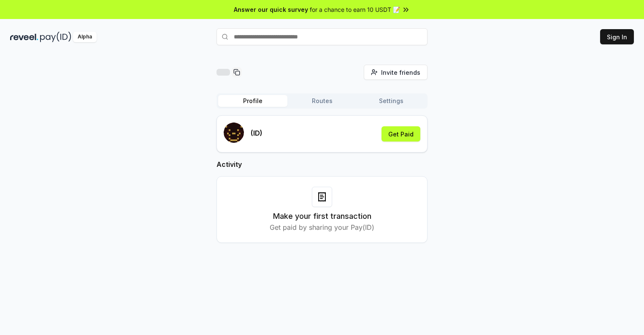 This screenshot has width=644, height=335. Describe the element at coordinates (401, 72) in the screenshot. I see `span: Invite friends` at that location.